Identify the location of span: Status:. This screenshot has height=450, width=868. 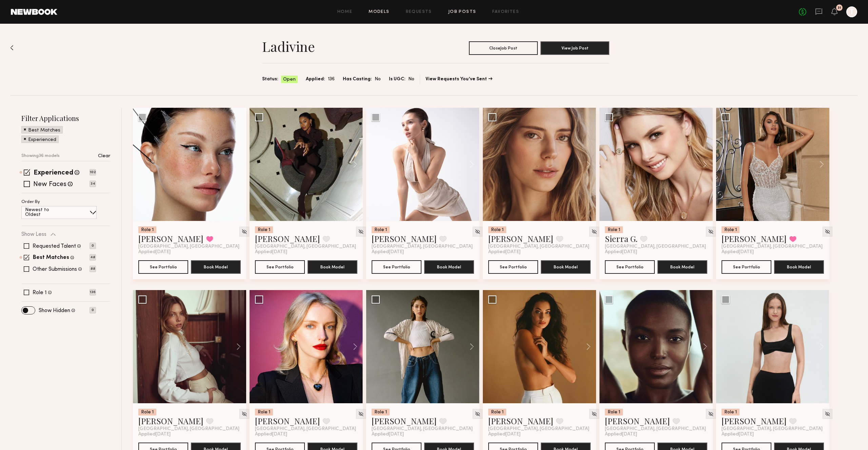
(270, 80).